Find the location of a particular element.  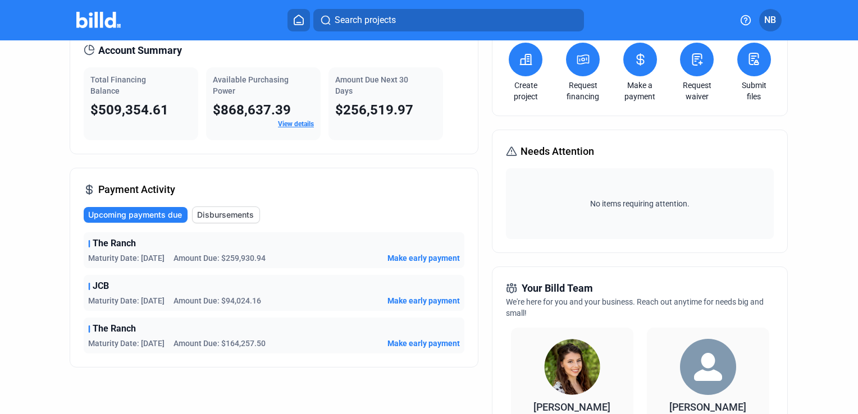

span: Amount Due: $259,930.94 is located at coordinates (220, 258).